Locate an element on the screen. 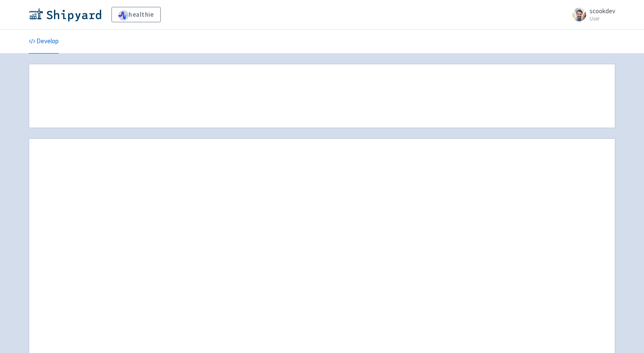 The image size is (644, 353). a: scookdev User is located at coordinates (592, 15).